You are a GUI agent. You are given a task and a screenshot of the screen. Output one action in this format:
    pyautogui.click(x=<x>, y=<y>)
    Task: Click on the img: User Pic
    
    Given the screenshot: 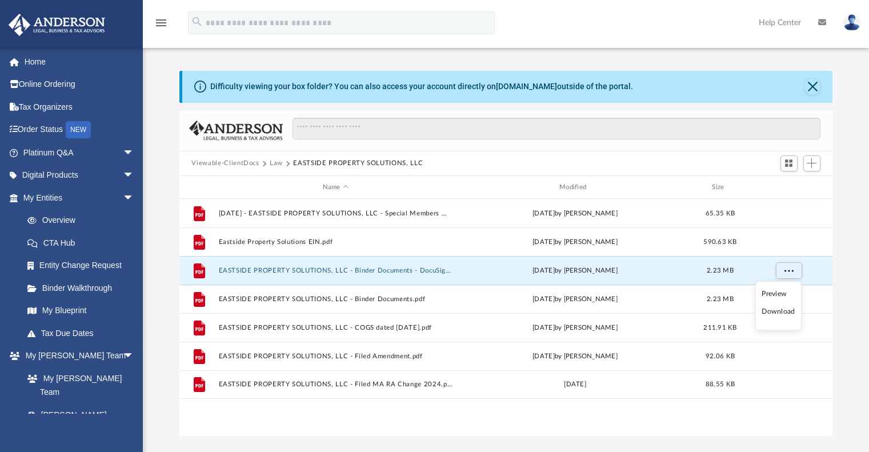 What is the action you would take?
    pyautogui.click(x=852, y=22)
    